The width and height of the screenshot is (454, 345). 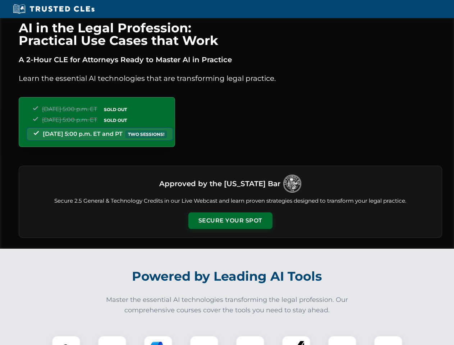 I want to click on p: Secure 2.5 General & Technology Credits in our Live Webcast and learn proven strategies designed ..., so click(x=230, y=201).